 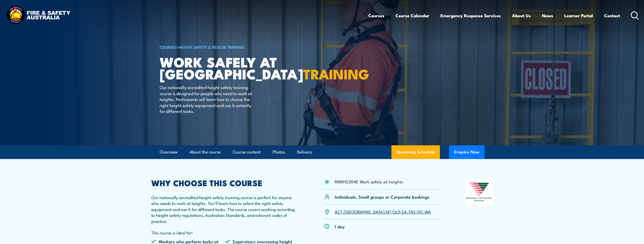 I want to click on p: 1 day, so click(x=340, y=226).